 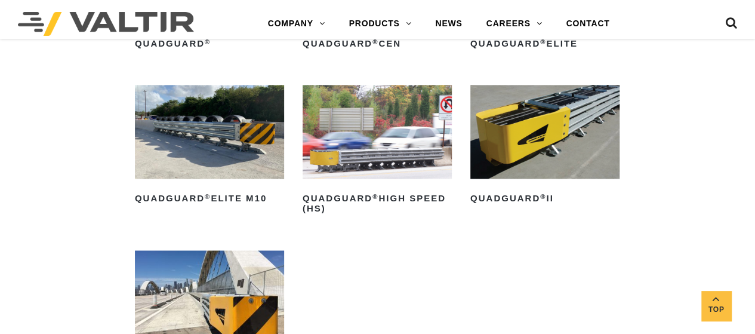 I want to click on a: CONTACT, so click(x=587, y=24).